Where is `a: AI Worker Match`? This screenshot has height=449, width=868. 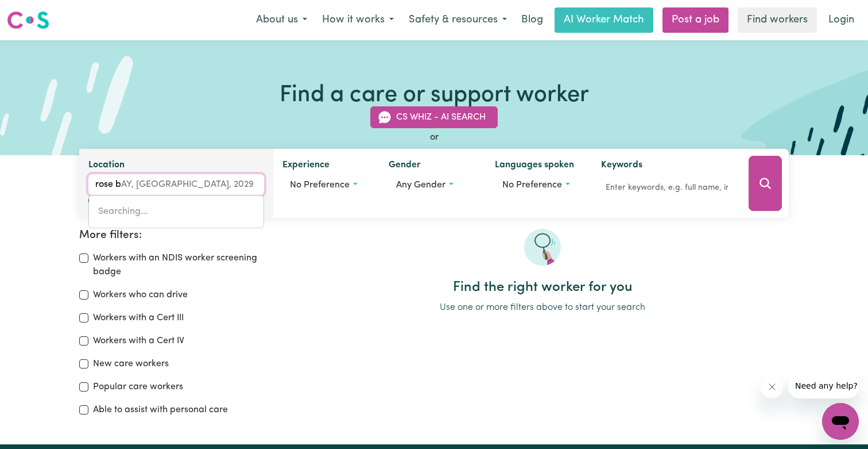 a: AI Worker Match is located at coordinates (604, 20).